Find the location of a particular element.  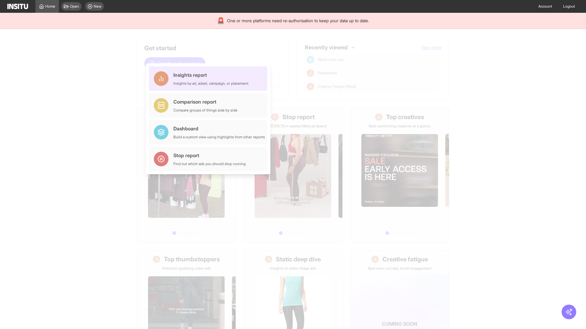

div: Dashboard is located at coordinates (219, 129).